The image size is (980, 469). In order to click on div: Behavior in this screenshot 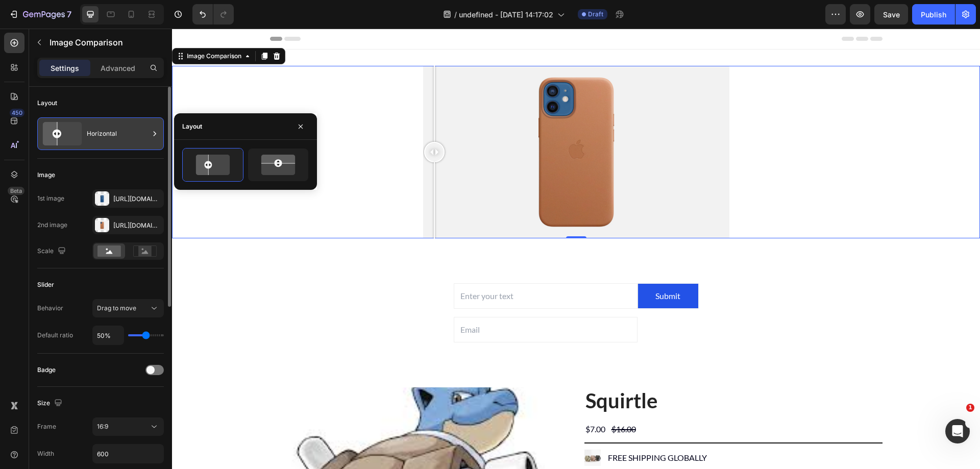, I will do `click(50, 308)`.